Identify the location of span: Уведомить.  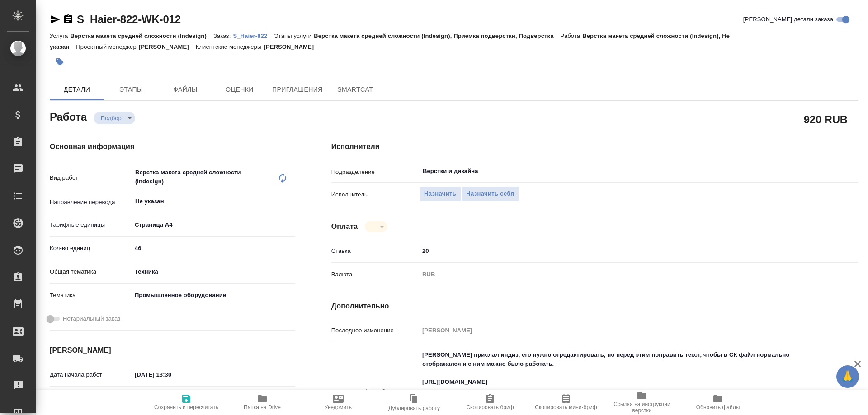
(338, 407).